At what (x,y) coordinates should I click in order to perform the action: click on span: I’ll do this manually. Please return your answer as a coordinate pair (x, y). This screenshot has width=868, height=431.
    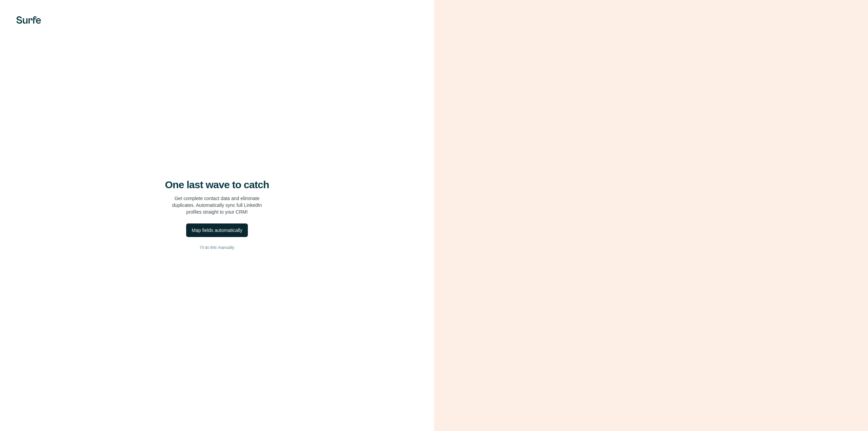
    Looking at the image, I should click on (216, 247).